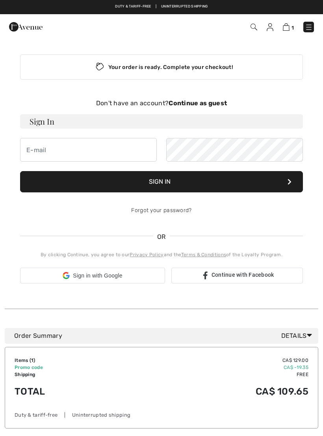 The height and width of the screenshot is (436, 323). I want to click on td: Total, so click(68, 392).